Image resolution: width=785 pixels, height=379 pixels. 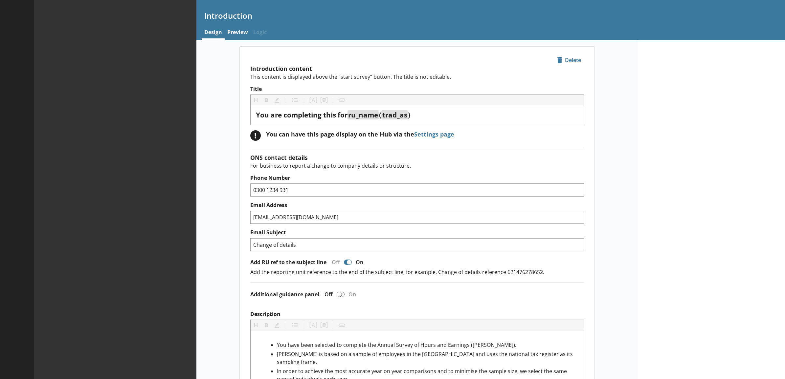 What do you see at coordinates (417, 233) in the screenshot?
I see `label: Email Subject` at bounding box center [417, 233].